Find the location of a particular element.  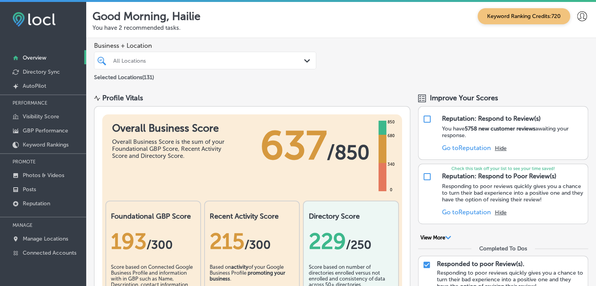

span: / 850 is located at coordinates (348, 152).